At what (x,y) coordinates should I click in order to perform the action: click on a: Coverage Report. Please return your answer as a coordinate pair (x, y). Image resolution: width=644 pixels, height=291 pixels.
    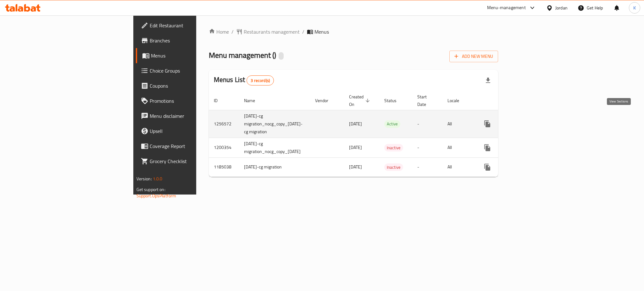
    Looking at the image, I should click on (188, 147).